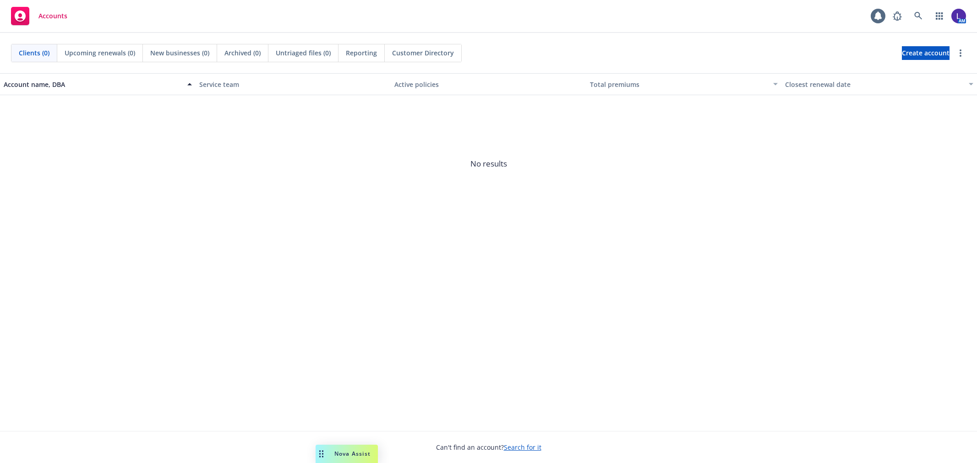 This screenshot has height=463, width=977. I want to click on a: Switch app, so click(939, 16).